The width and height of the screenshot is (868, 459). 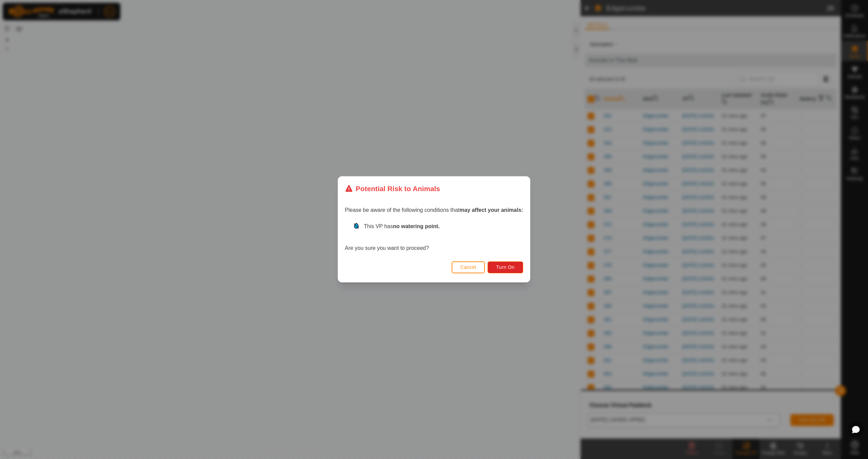 What do you see at coordinates (434, 210) in the screenshot?
I see `span: Please be aware of the following conditions that` at bounding box center [434, 210].